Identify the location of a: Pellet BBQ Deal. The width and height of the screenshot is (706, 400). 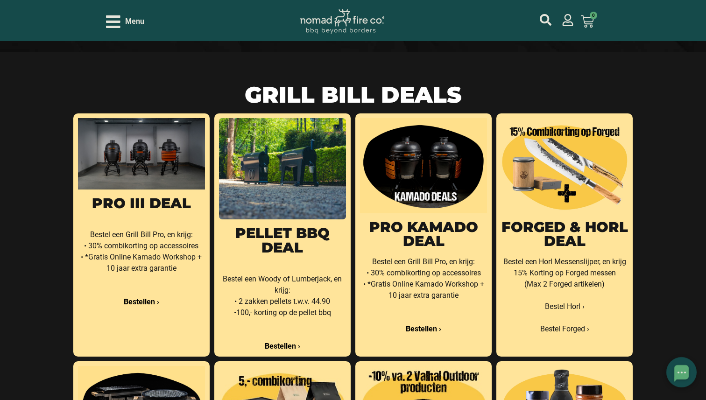
(282, 240).